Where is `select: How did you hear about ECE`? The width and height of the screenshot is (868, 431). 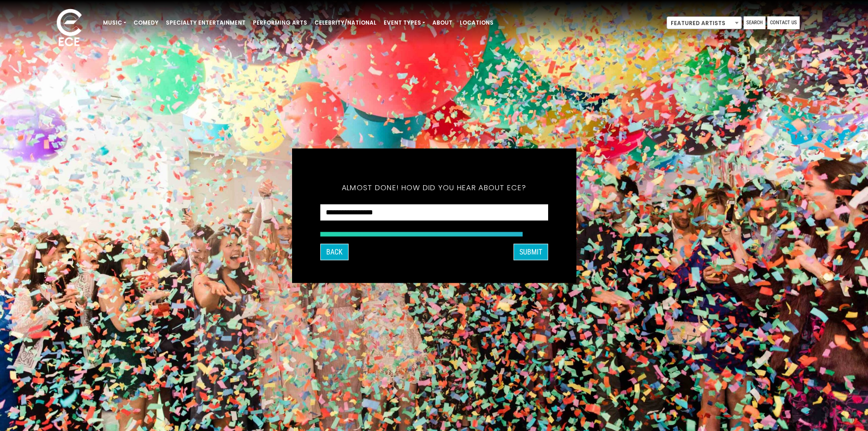
select: How did you hear about ECE is located at coordinates (434, 212).